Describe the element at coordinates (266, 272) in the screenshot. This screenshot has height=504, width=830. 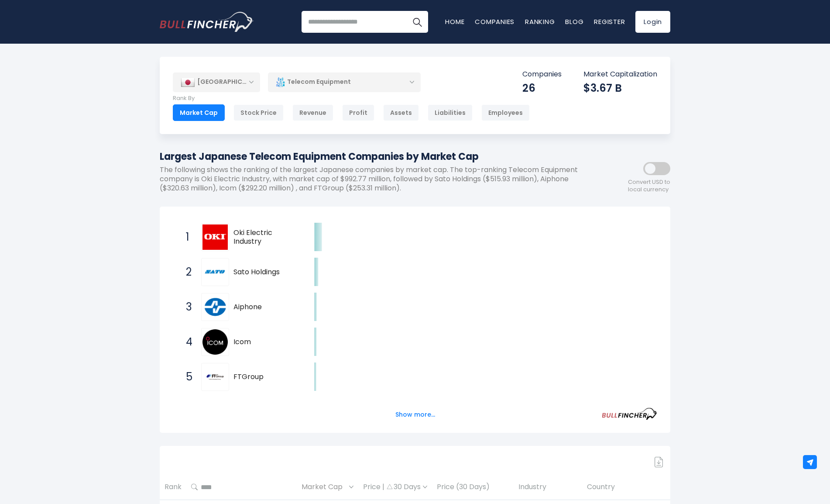
I see `span: Sato Holdings` at that location.